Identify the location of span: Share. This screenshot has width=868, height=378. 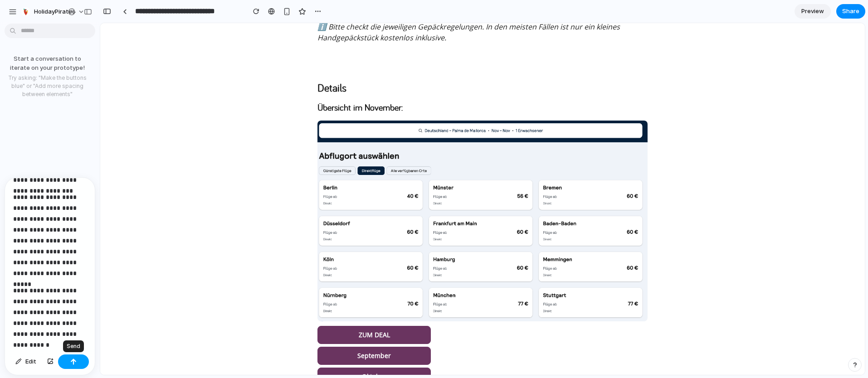
(851, 11).